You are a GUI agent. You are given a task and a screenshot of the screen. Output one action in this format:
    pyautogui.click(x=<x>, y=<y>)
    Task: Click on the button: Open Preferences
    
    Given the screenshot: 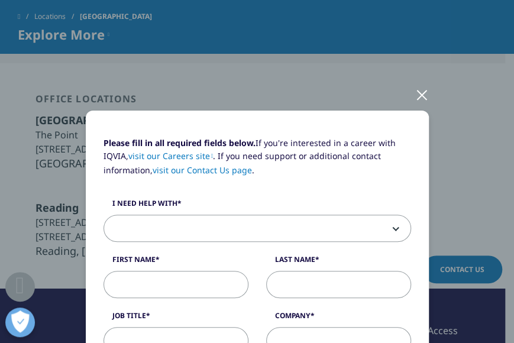 What is the action you would take?
    pyautogui.click(x=20, y=322)
    